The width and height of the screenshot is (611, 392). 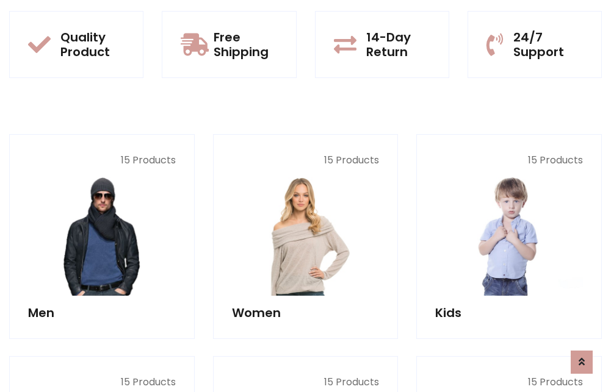 I want to click on h5: Women, so click(x=306, y=313).